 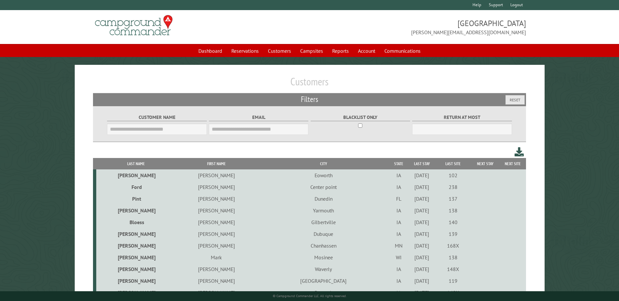 I want to click on label: Email, so click(x=258, y=117).